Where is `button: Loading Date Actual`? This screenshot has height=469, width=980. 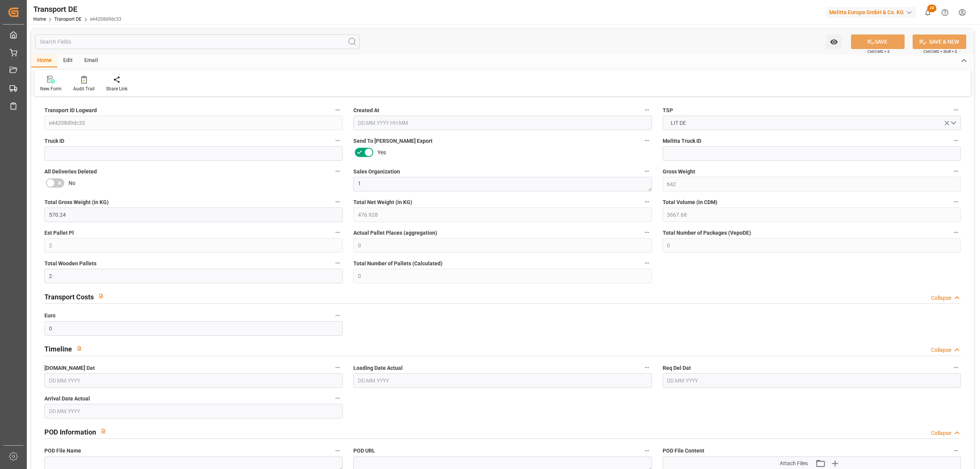 button: Loading Date Actual is located at coordinates (647, 368).